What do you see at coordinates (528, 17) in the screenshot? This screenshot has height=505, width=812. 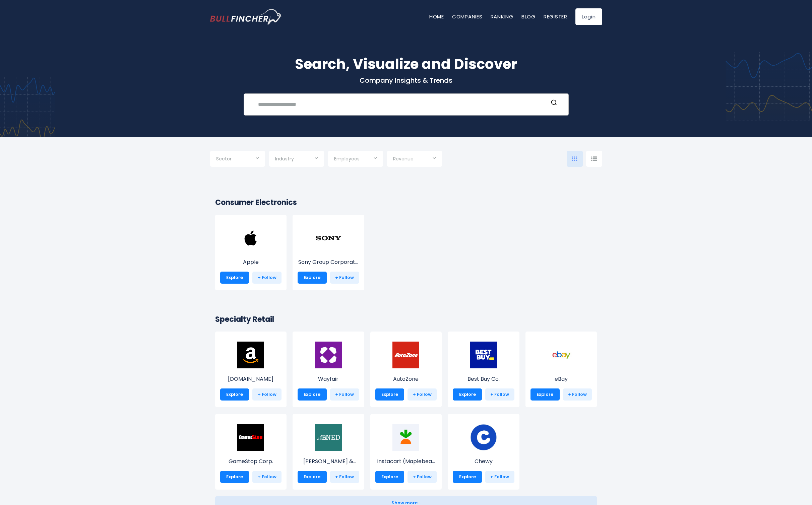 I see `a: Blog` at bounding box center [528, 17].